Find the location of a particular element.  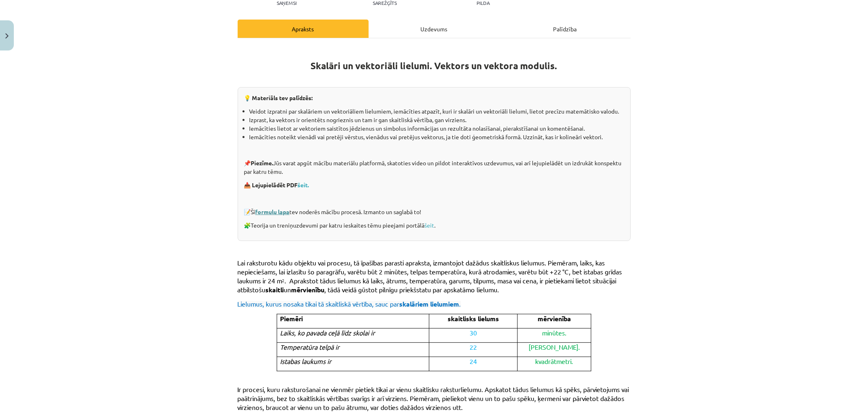

p: 🧩 Teorija un treniņuzdevumi par katru ieskaites tēmu pieejami portālā . is located at coordinates (434, 225).